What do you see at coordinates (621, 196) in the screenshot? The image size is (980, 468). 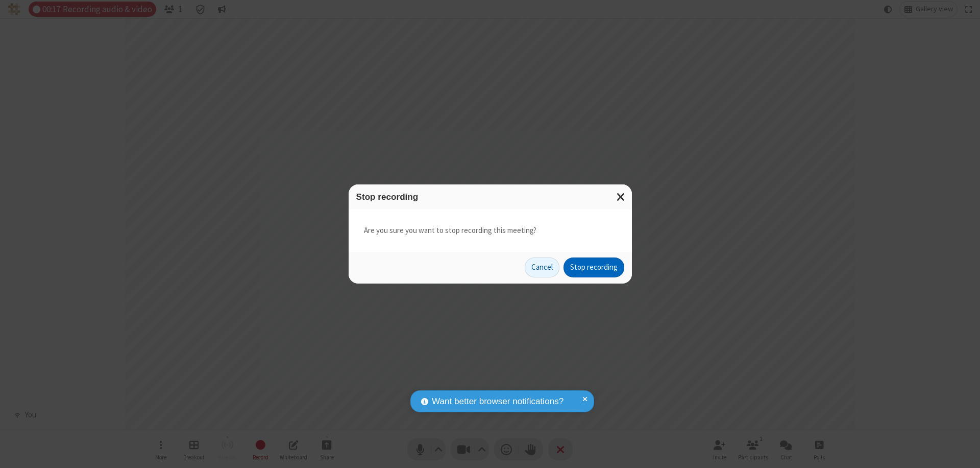 I see `button: Close modal` at bounding box center [621, 196].